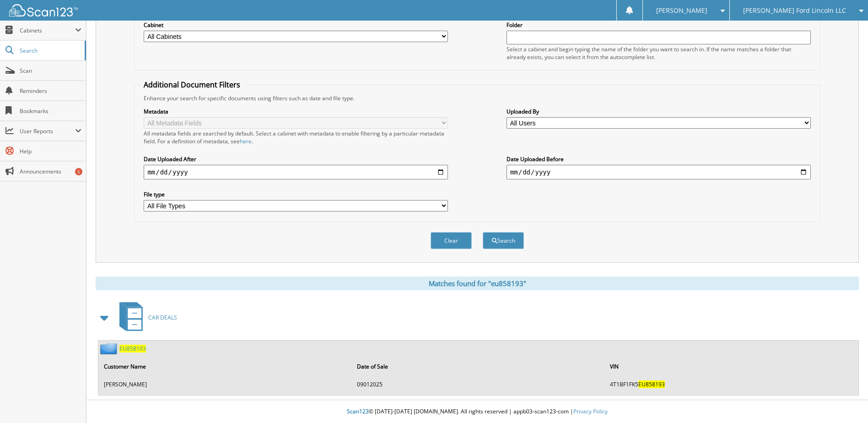 The width and height of the screenshot is (868, 423). I want to click on label: Metadata, so click(296, 111).